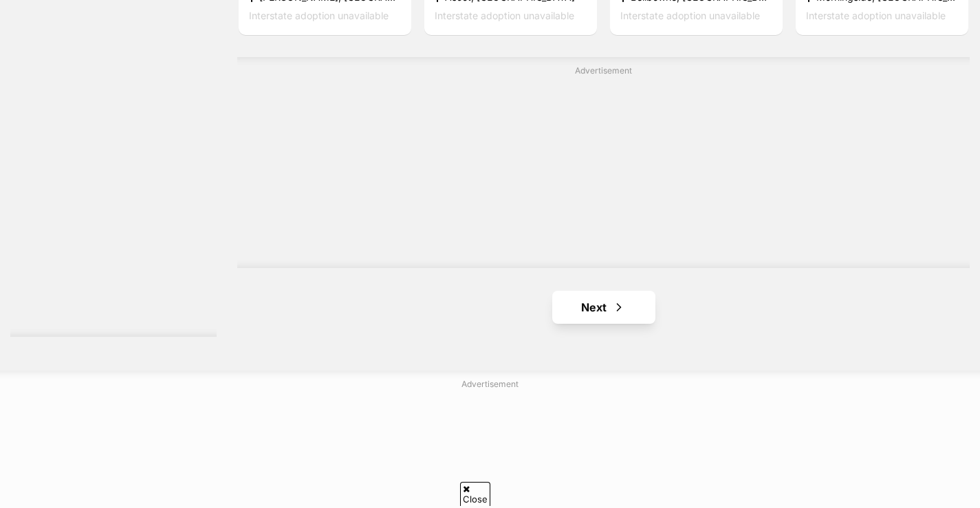 The image size is (980, 508). Describe the element at coordinates (603, 307) in the screenshot. I see `nav: Pagination` at that location.